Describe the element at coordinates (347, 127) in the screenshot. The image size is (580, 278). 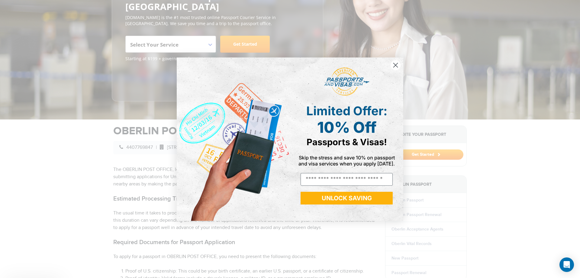
I see `span: 10% Off` at that location.